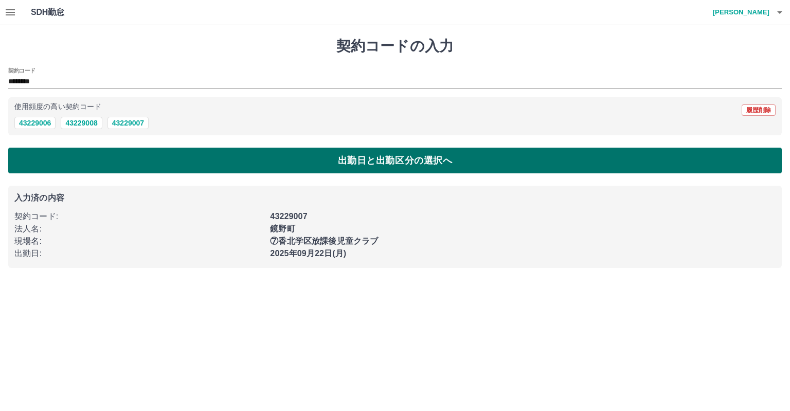 This screenshot has height=411, width=790. What do you see at coordinates (759, 110) in the screenshot?
I see `button: 履歴削除` at bounding box center [759, 110].